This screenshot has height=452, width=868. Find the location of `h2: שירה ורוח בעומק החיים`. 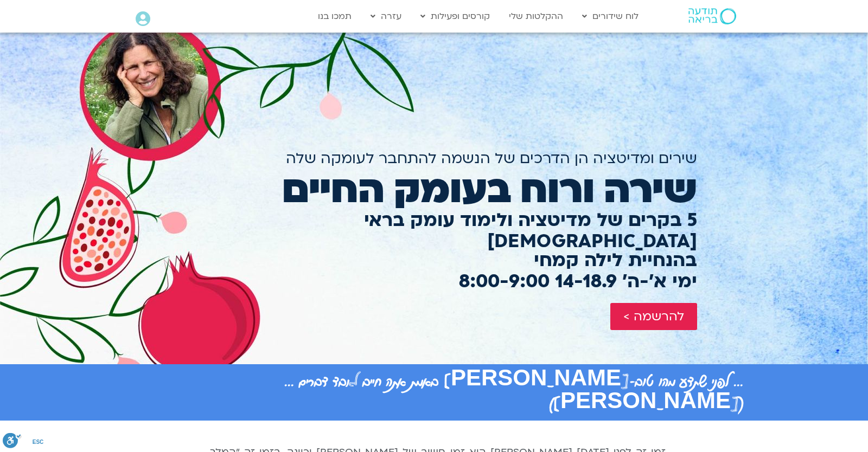

h2: שירה ורוח בעומק החיים is located at coordinates (434, 190).